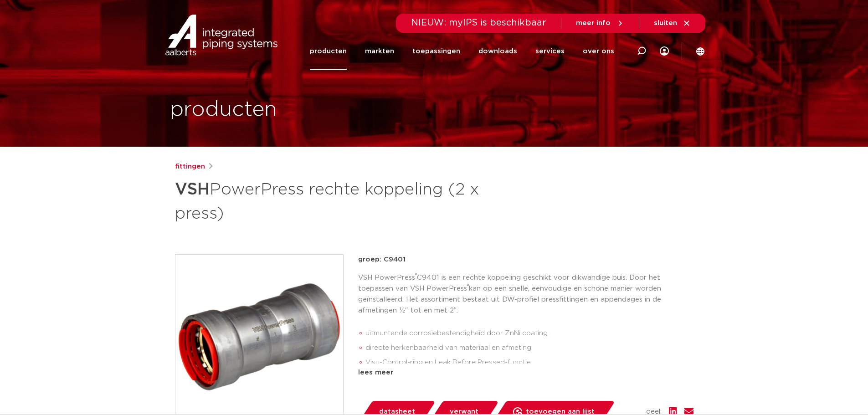 The width and height of the screenshot is (868, 415). What do you see at coordinates (190, 167) in the screenshot?
I see `a: fittingen` at bounding box center [190, 167].